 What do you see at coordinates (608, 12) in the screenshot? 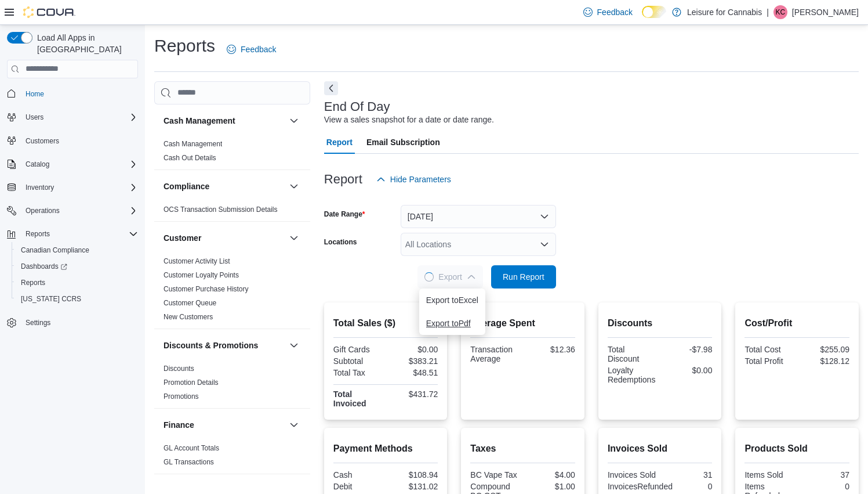
I see `a: Feedback` at bounding box center [608, 12].